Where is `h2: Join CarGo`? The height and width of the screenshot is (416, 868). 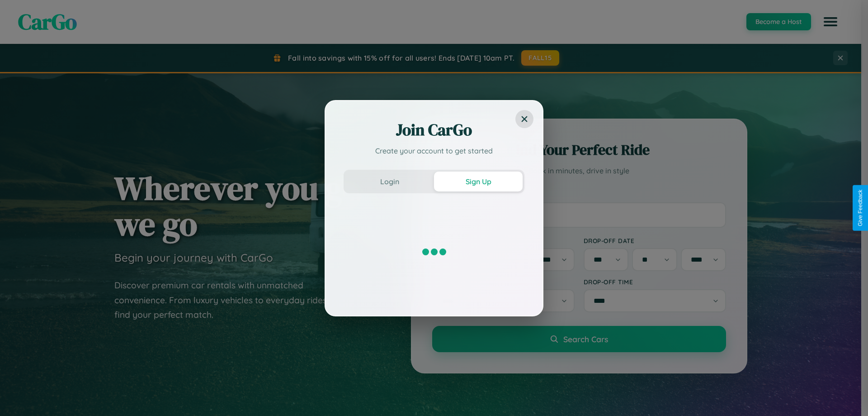 h2: Join CarGo is located at coordinates (434, 130).